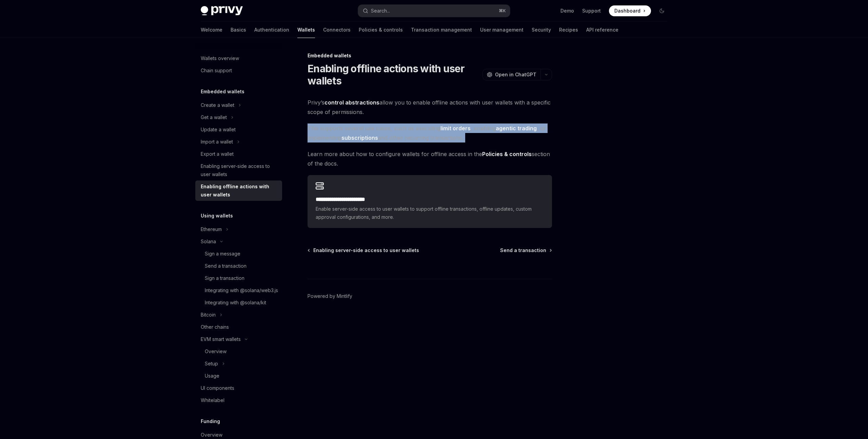 This screenshot has width=868, height=439. Describe the element at coordinates (516, 75) in the screenshot. I see `span: Open in ChatGPT` at that location.